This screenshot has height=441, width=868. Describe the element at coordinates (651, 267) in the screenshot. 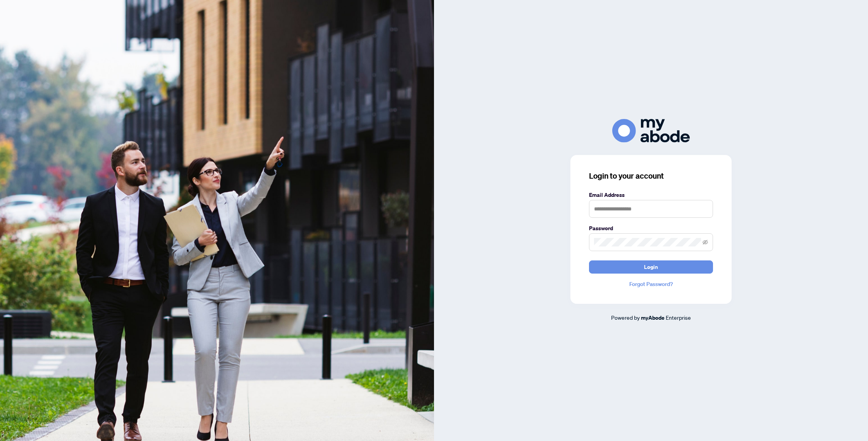

I see `button: Login` at that location.